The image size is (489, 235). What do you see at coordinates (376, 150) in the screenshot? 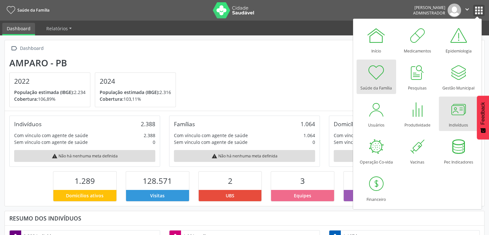
I see `a: Operação Co-vida` at bounding box center [376, 150].